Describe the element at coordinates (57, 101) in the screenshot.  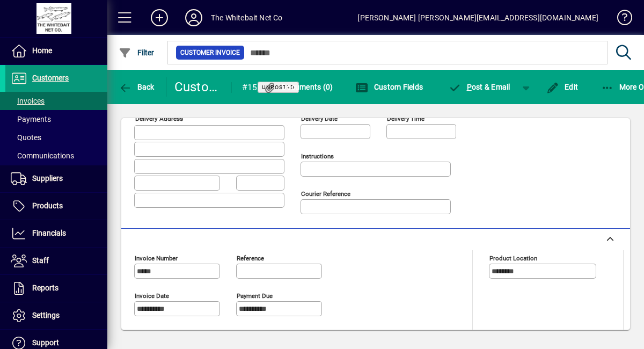
I see `a: Invoices` at that location.